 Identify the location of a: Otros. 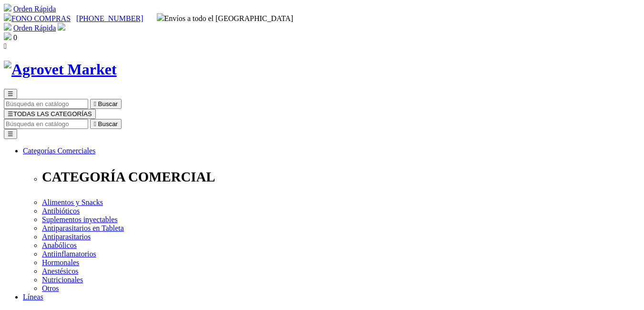
(51, 288).